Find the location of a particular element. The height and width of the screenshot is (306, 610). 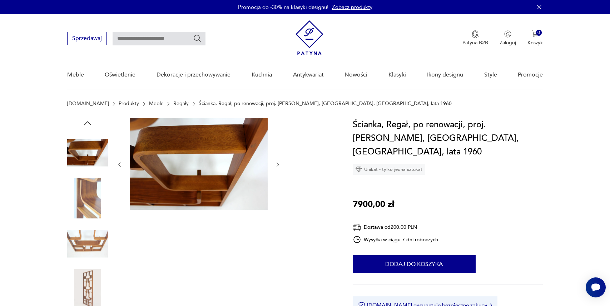

button: Patyna B2B is located at coordinates (475, 38).